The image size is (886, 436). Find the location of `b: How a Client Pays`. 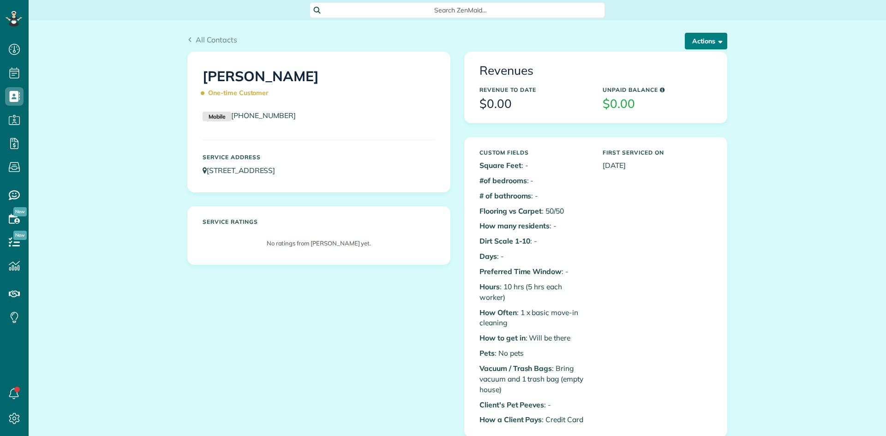

b: How a Client Pays is located at coordinates (510, 419).